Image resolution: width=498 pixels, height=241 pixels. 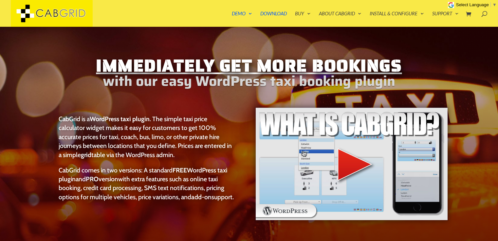 I want to click on h1: Immediately Get More Bookings, so click(x=249, y=67).